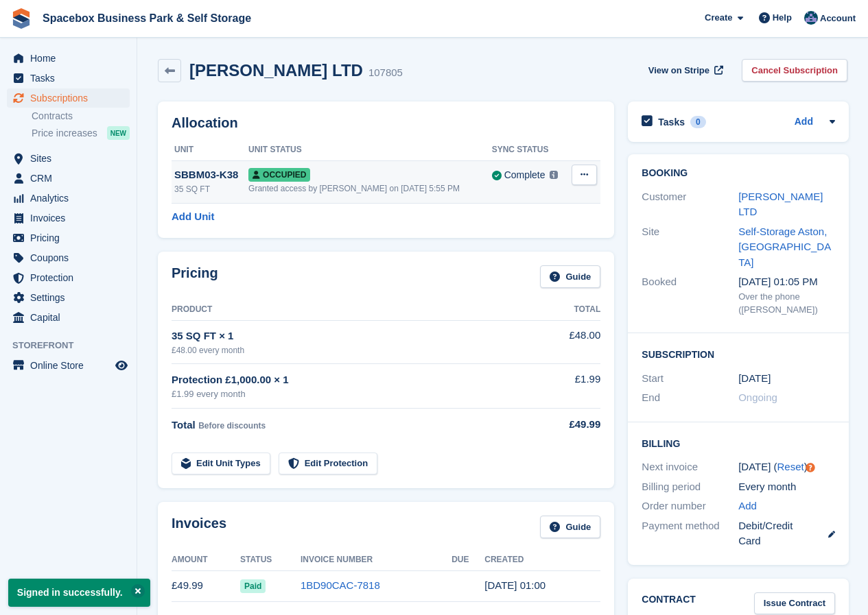 This screenshot has width=868, height=615. What do you see at coordinates (571, 310) in the screenshot?
I see `th: Total` at bounding box center [571, 310].